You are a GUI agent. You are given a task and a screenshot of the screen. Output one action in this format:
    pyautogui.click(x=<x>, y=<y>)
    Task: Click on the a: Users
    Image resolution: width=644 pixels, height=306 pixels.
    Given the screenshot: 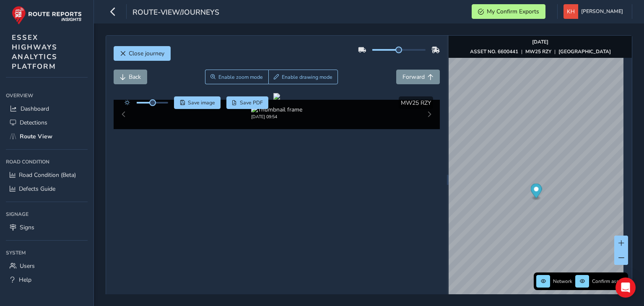 What is the action you would take?
    pyautogui.click(x=46, y=266)
    